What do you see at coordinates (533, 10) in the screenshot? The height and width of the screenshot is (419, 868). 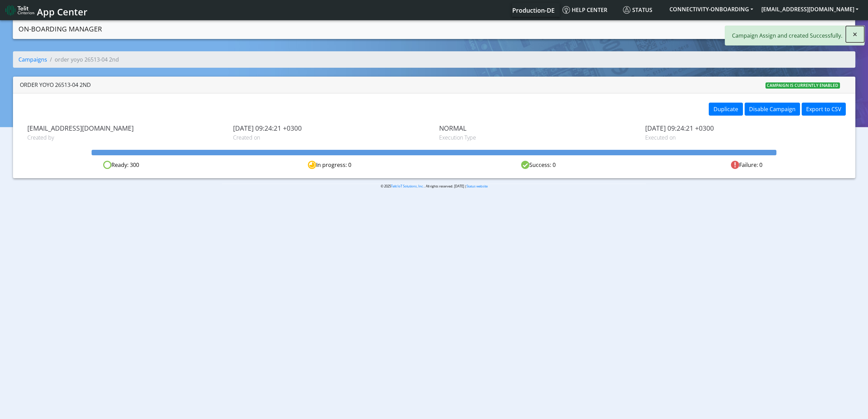 I see `a: Your current platform instance` at bounding box center [533, 10].